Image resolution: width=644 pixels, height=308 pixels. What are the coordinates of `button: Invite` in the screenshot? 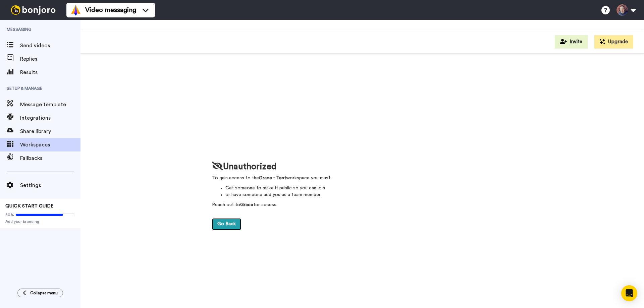 It's located at (571, 42).